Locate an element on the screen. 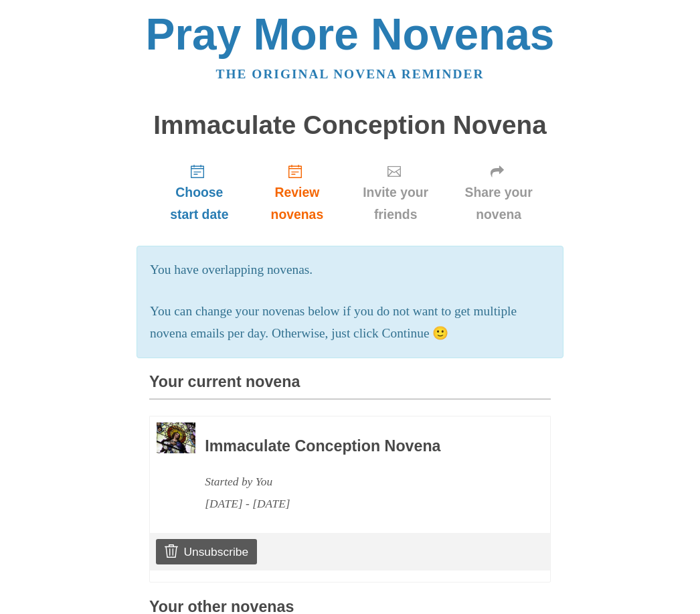 Image resolution: width=700 pixels, height=614 pixels. a: Unsubscribe is located at coordinates (206, 552).